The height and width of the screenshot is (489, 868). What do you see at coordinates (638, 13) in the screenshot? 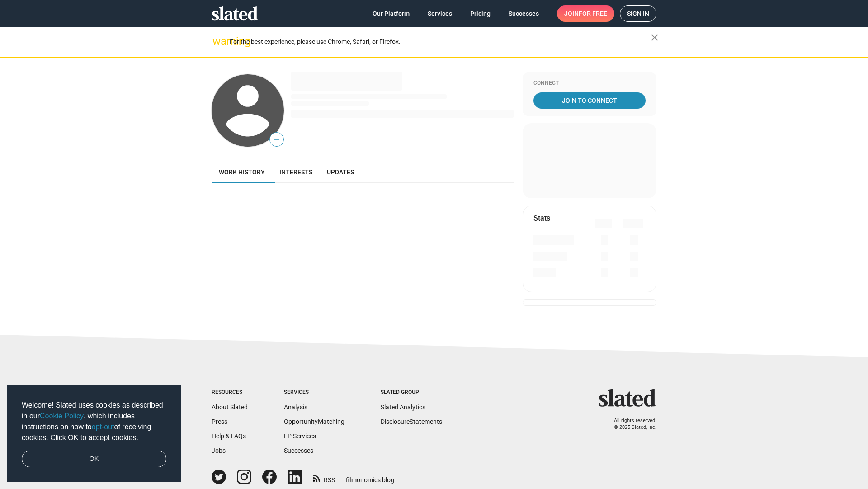
I see `span: Sign in` at bounding box center [638, 13].